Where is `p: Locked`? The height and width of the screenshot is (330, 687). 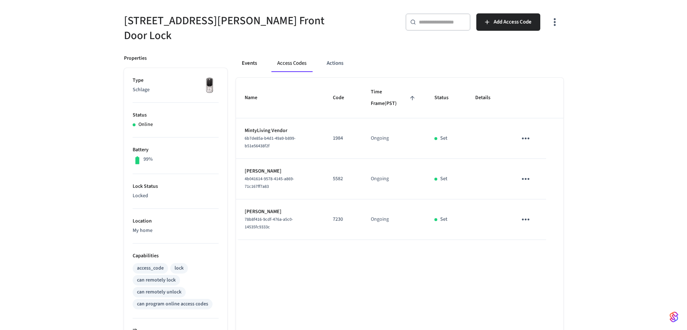
p: Locked is located at coordinates (176, 196).